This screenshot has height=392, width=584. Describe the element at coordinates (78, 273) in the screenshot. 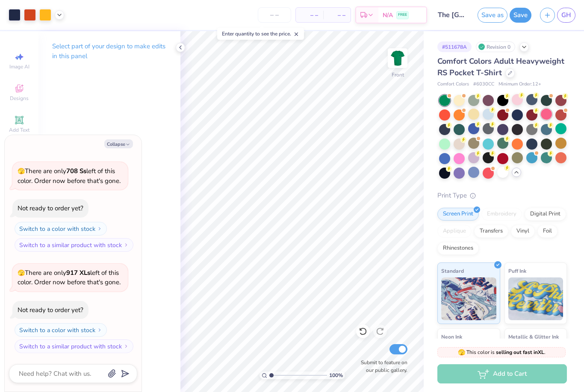

I see `strong: 917 XLs` at that location.